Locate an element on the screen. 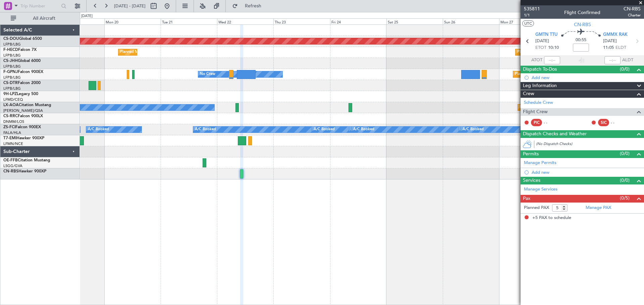 This screenshot has width=644, height=305. span: Dispatch To-Dos is located at coordinates (540, 69).